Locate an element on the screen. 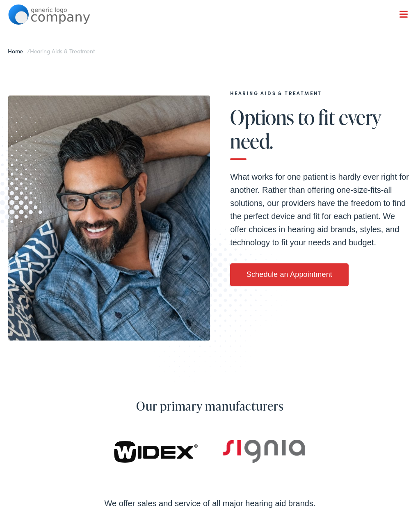  h2: Hearing Aids & Treatment is located at coordinates (321, 93).